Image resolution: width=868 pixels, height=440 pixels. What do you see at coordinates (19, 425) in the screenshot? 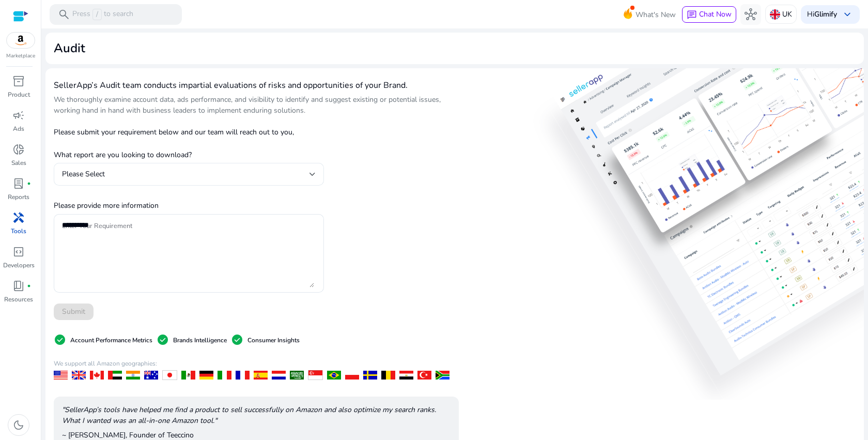
I see `span: dark_mode` at bounding box center [19, 425].